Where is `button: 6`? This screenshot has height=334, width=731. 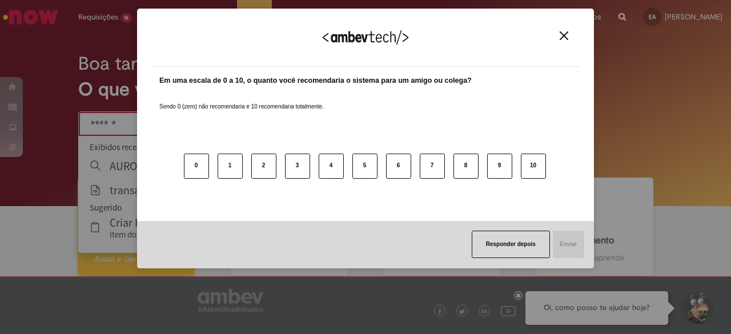
button: 6 is located at coordinates (398, 166).